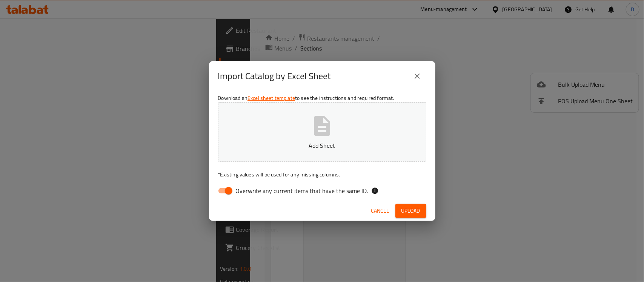 The width and height of the screenshot is (644, 282). What do you see at coordinates (380, 211) in the screenshot?
I see `button: Cancel` at bounding box center [380, 211].